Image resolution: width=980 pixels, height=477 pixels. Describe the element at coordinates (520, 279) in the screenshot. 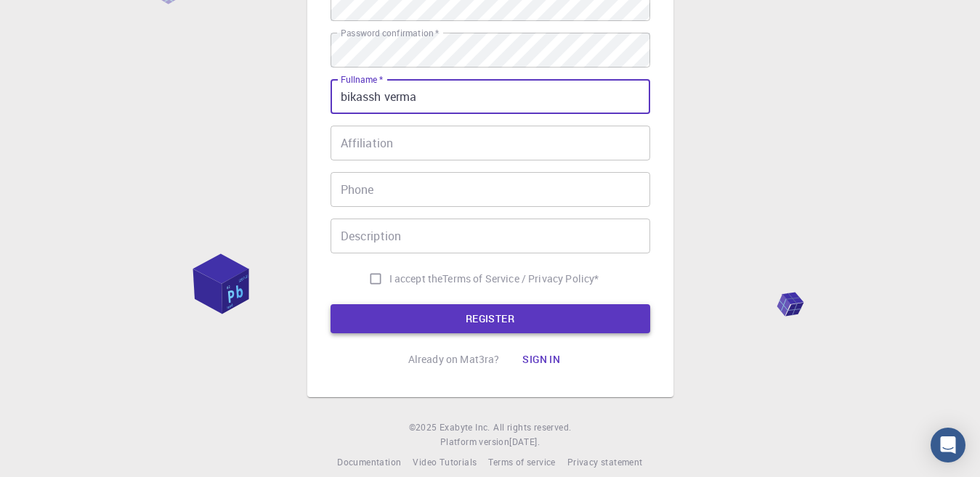

I see `p: Terms of Service / Privacy Policy *` at that location.